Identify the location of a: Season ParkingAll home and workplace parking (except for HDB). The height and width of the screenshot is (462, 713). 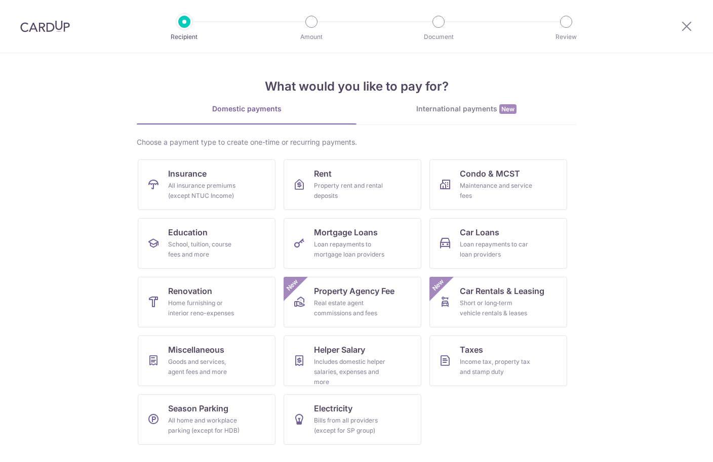
(206, 420).